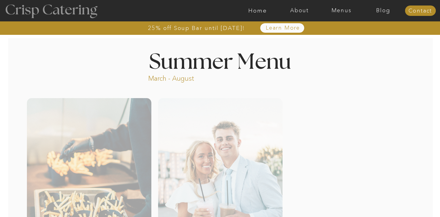 Image resolution: width=440 pixels, height=217 pixels. Describe the element at coordinates (342, 11) in the screenshot. I see `nav: Menus` at that location.